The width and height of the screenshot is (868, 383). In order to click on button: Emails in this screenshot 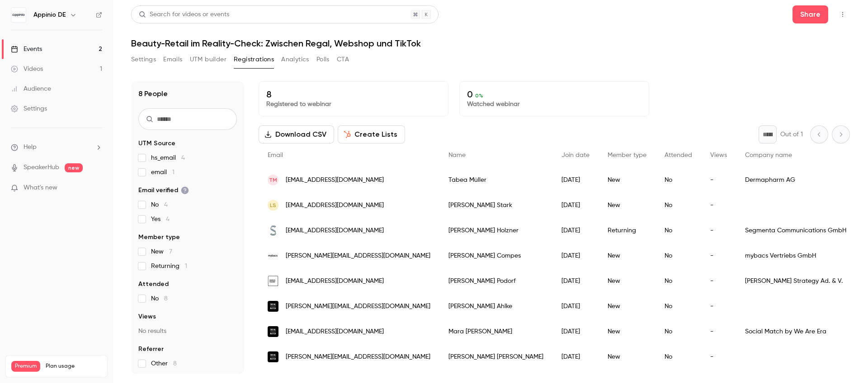, I will do `click(173, 59)`.